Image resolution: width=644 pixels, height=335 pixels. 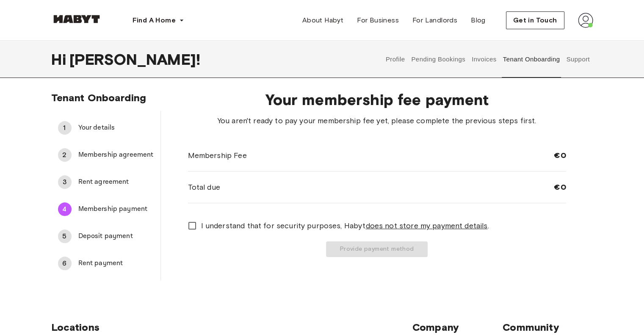 What do you see at coordinates (345, 226) in the screenshot?
I see `span: I understand that for security purposes, Habyt .` at bounding box center [345, 226].